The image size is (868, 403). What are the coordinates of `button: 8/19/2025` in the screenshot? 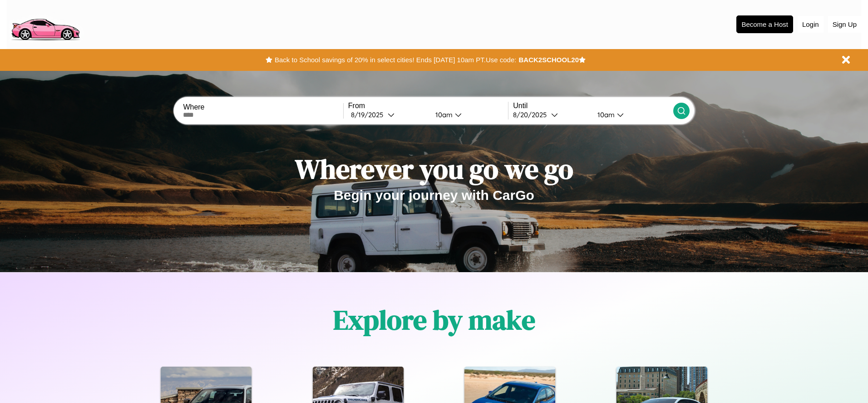 It's located at (388, 115).